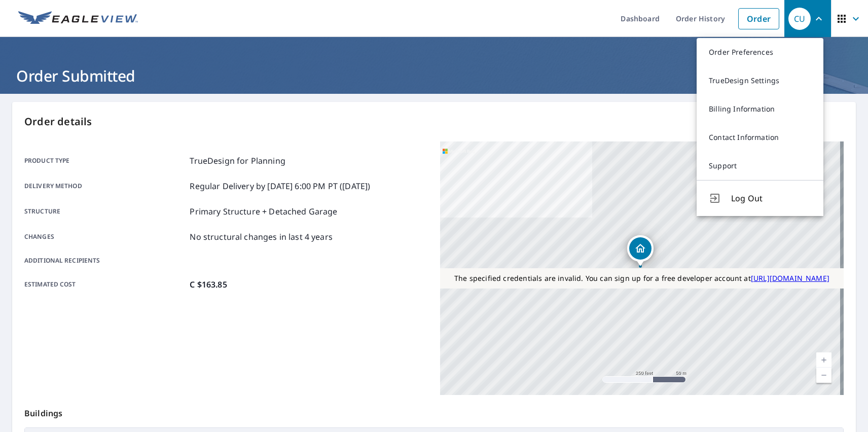 Image resolution: width=868 pixels, height=432 pixels. I want to click on div: Dropped pin, building 1, Residential property, 6100 BROADWAY BURNABY BC V5B2Y2, so click(640, 251).